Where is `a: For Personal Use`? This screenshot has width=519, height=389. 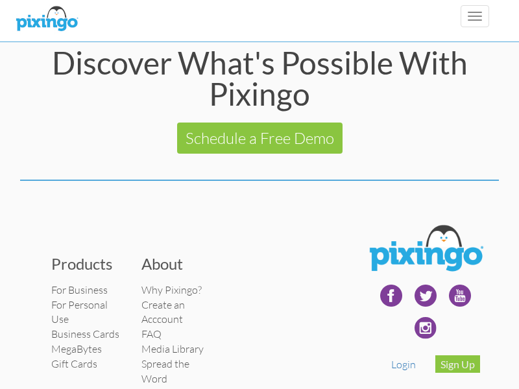 a: For Personal Use is located at coordinates (79, 312).